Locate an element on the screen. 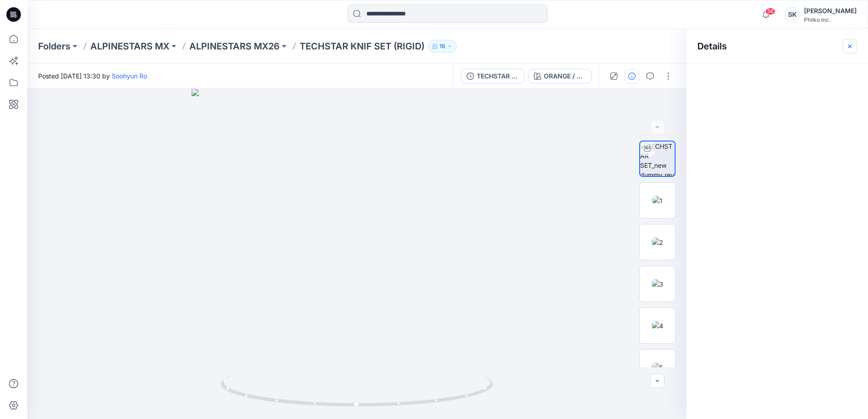 Image resolution: width=868 pixels, height=419 pixels. div: Philko Inc. is located at coordinates (830, 20).